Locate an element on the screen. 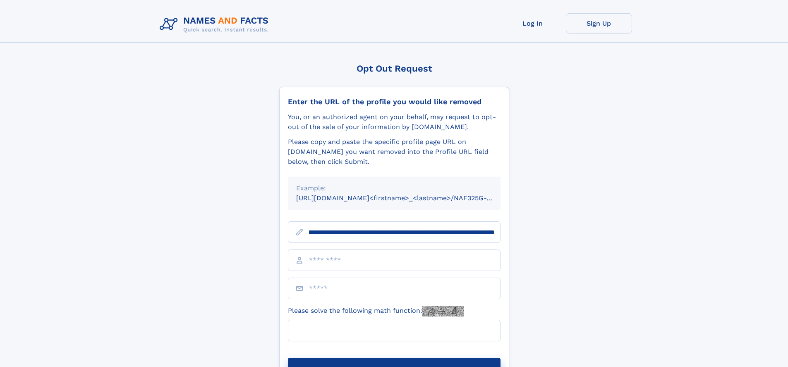 The height and width of the screenshot is (367, 788). a: Sign Up is located at coordinates (599, 23).